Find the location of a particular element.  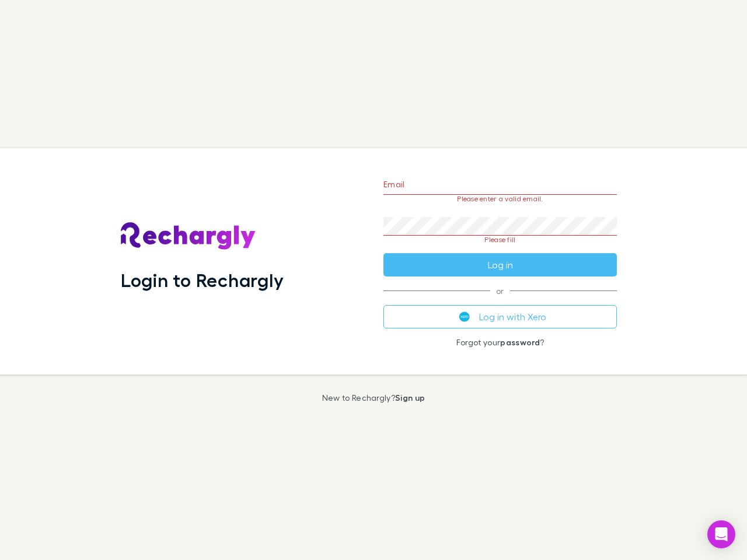

span: or is located at coordinates (500, 291).